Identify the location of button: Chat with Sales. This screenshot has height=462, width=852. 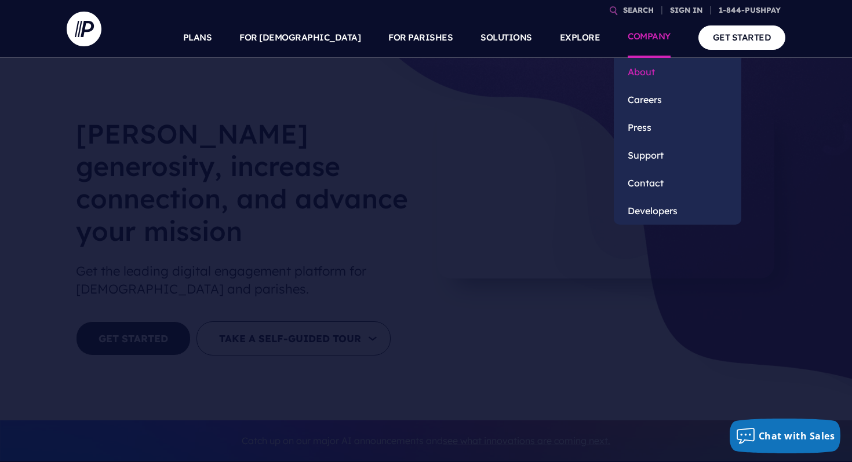
(785, 436).